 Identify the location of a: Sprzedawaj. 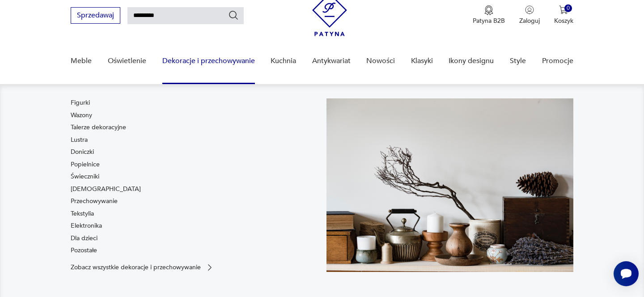
(95, 16).